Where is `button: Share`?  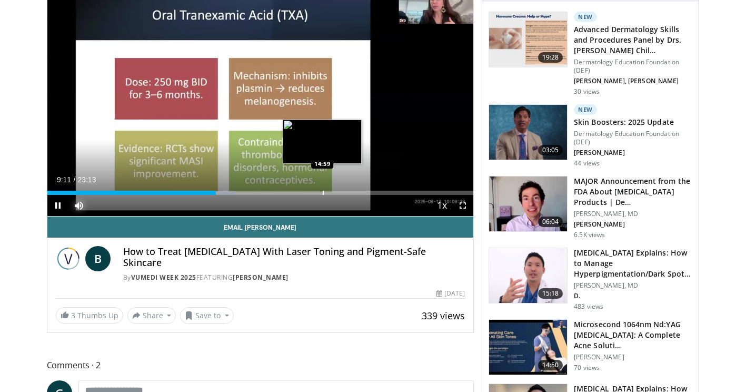
button: Share is located at coordinates (152, 316).